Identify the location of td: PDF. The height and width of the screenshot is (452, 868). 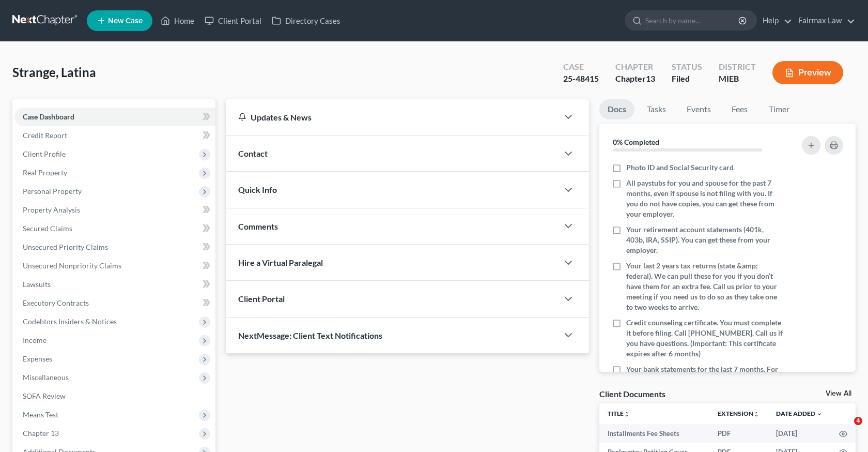
(738, 433).